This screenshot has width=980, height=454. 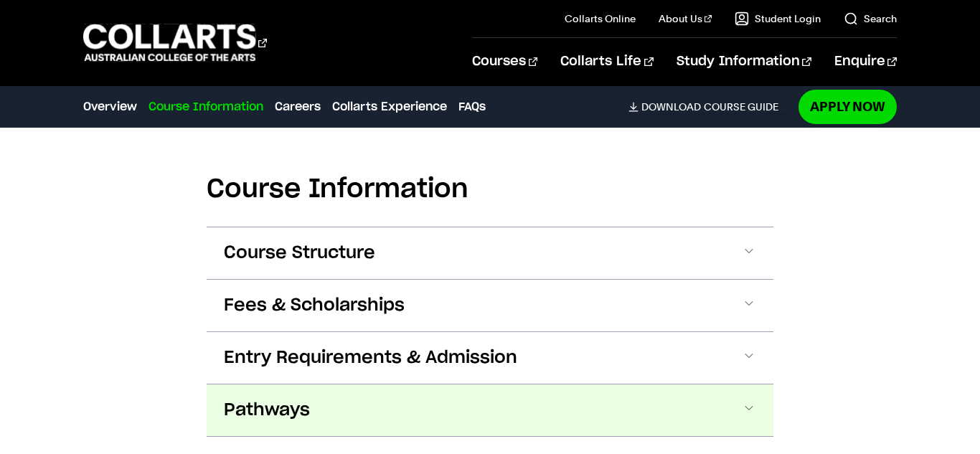 I want to click on a: Study Information, so click(x=744, y=62).